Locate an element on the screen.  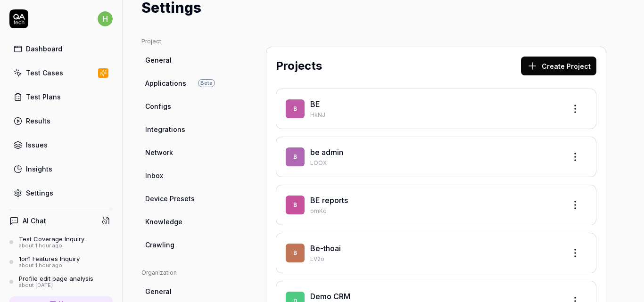
div: Profile edit page analysis is located at coordinates (56, 278).